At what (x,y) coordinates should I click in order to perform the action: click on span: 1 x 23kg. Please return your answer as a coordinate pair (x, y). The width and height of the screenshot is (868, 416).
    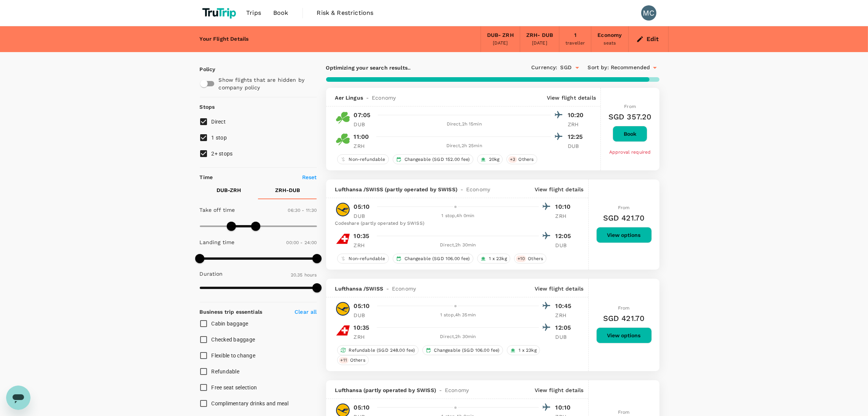
    Looking at the image, I should click on (498, 259).